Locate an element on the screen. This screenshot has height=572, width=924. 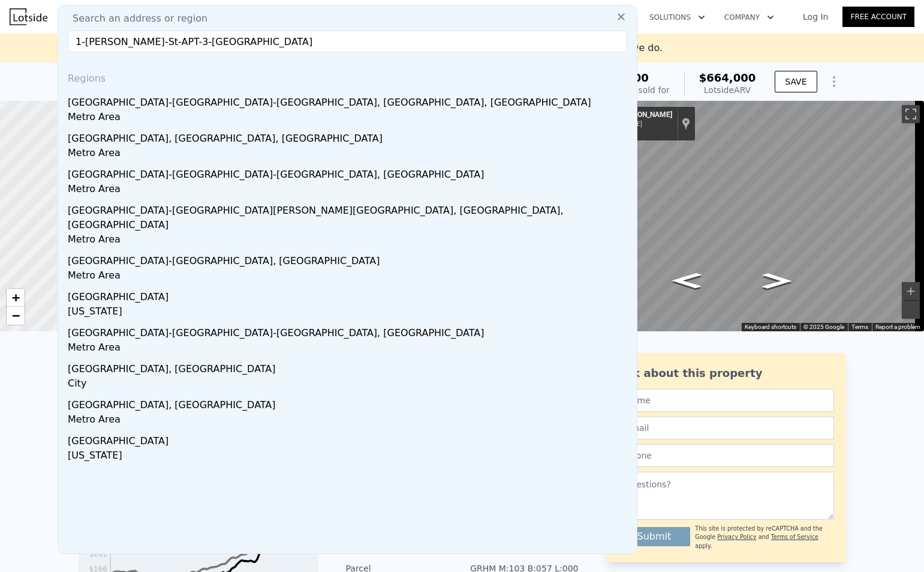
span: Search an address or region is located at coordinates (135, 18).